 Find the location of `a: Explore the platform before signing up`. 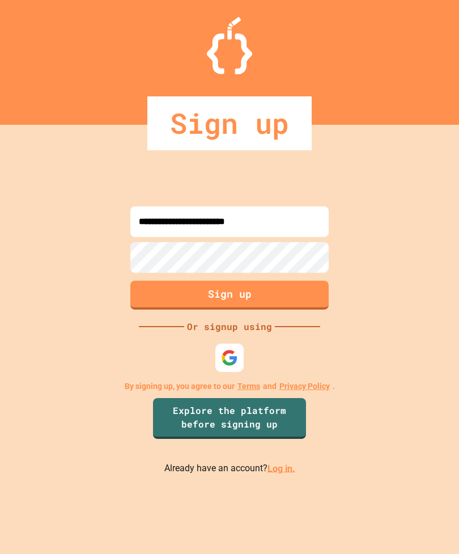

a: Explore the platform before signing up is located at coordinates (230, 418).